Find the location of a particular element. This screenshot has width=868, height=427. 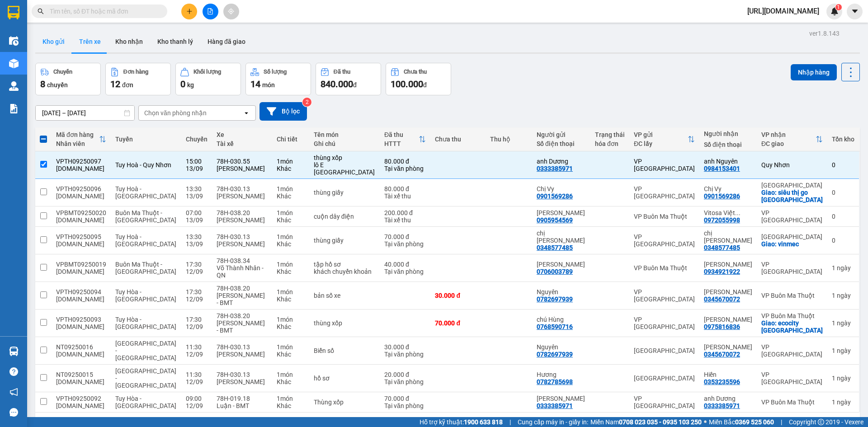

button: Đơn hàng12đơn is located at coordinates (138, 79).